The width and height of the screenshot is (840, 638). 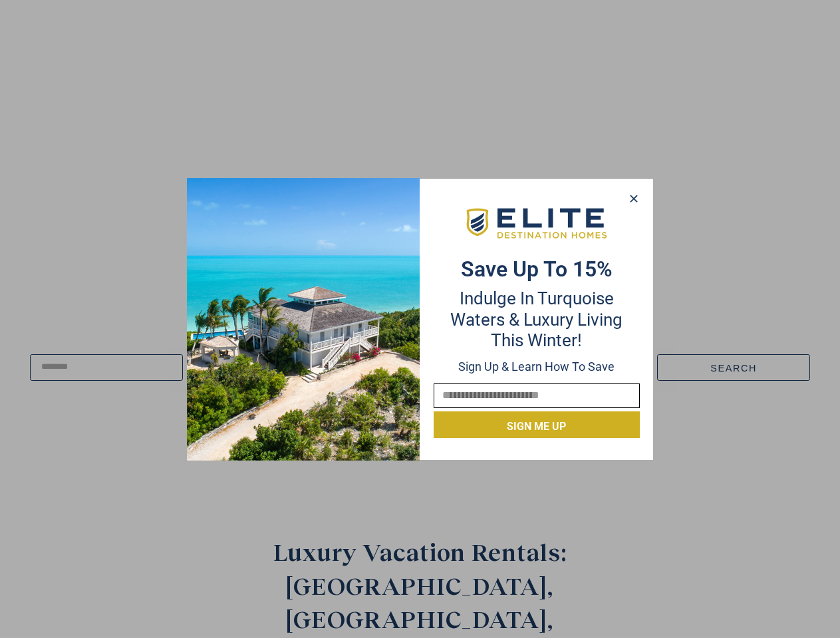 What do you see at coordinates (537, 425) in the screenshot?
I see `button: Sign me up` at bounding box center [537, 425].